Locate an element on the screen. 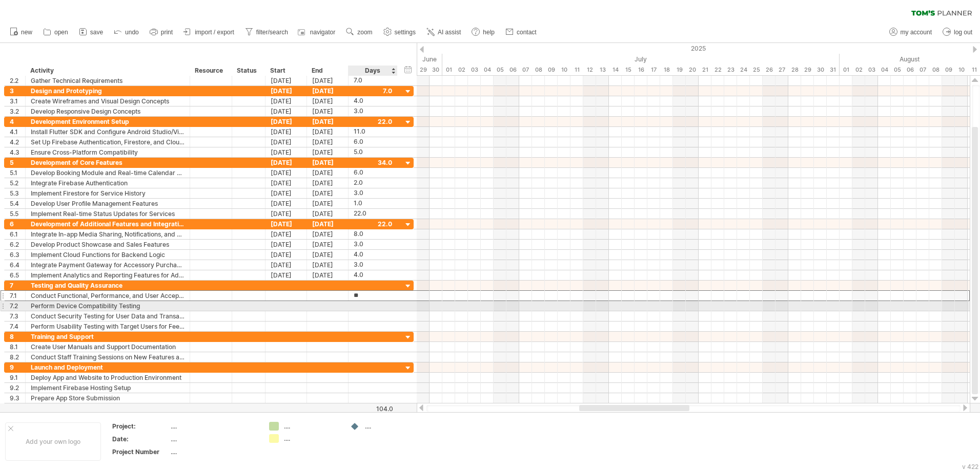 This screenshot has width=980, height=471. div: Testing and Quality Assurance is located at coordinates (107, 286).